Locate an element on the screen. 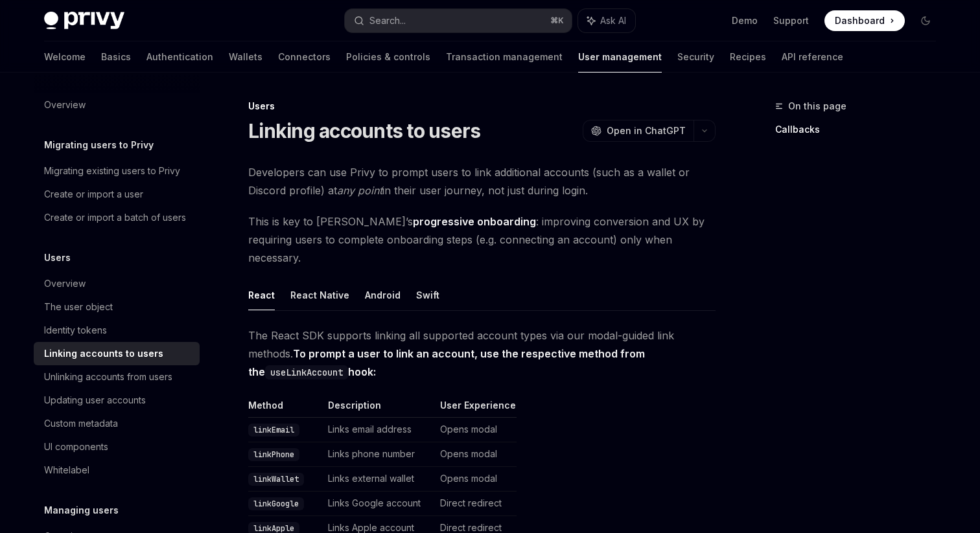 This screenshot has height=533, width=980. td: Links Google account is located at coordinates (378, 504).